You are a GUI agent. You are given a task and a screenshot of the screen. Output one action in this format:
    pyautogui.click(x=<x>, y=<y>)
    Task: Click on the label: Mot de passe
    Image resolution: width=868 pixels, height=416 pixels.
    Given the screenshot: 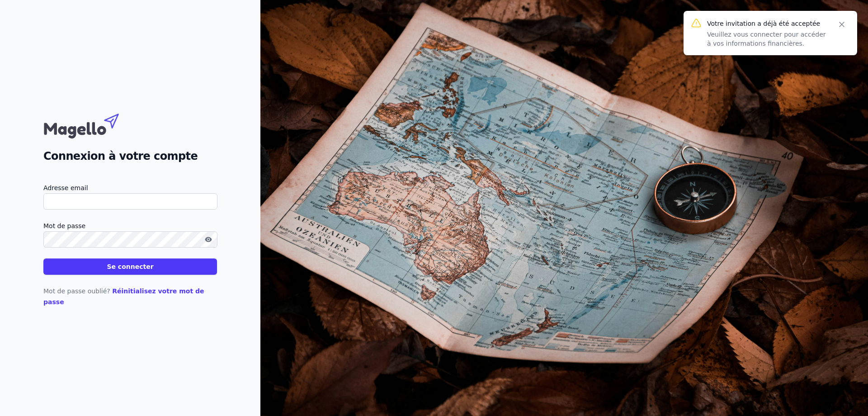 What is the action you would take?
    pyautogui.click(x=130, y=226)
    